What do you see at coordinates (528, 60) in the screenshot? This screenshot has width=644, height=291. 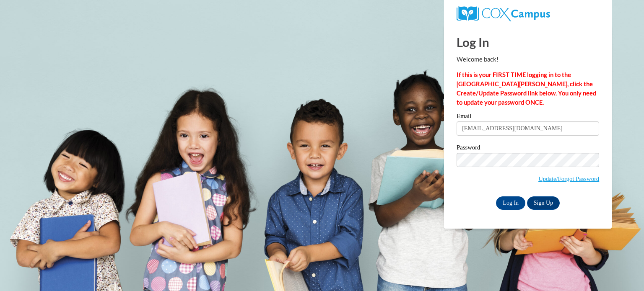 I see `p: Welcome back!` at bounding box center [528, 60].